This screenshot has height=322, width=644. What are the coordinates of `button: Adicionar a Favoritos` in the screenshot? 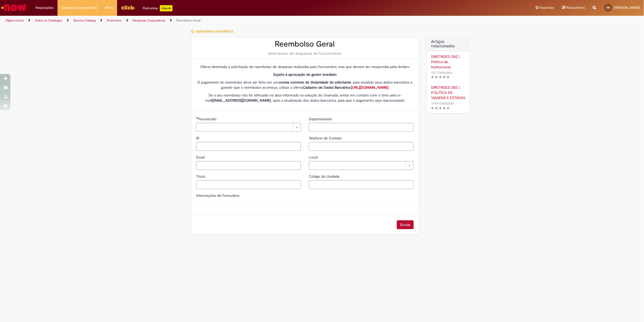 It's located at (213, 31).